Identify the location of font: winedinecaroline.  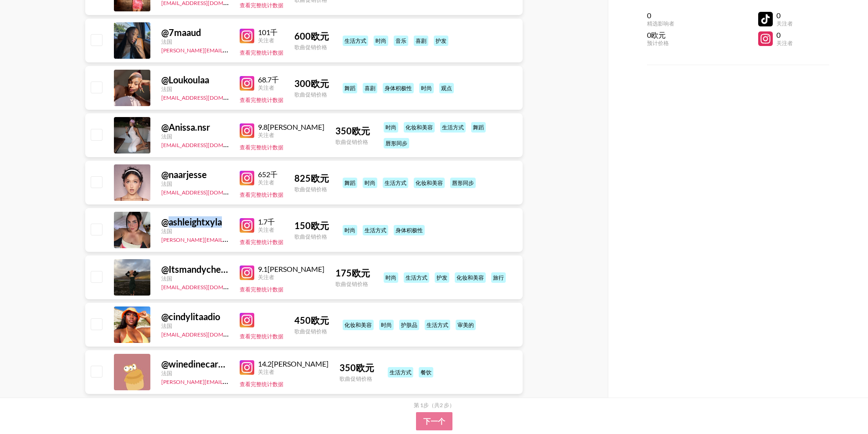
(203, 364).